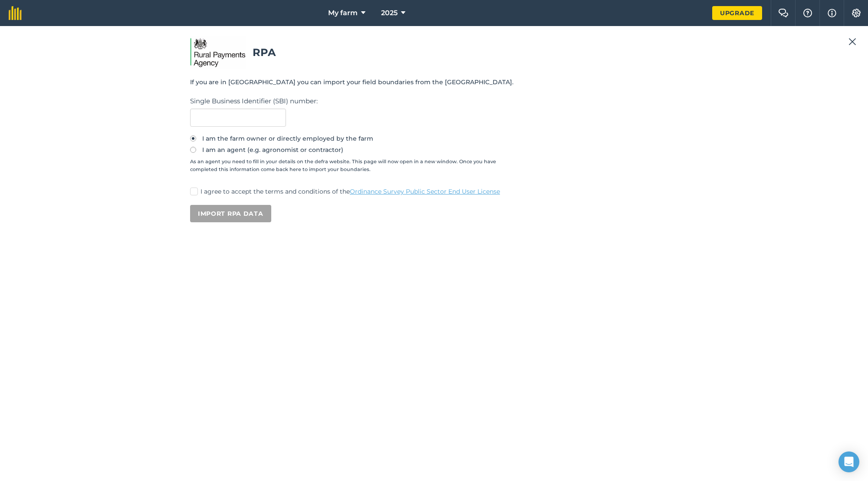 This screenshot has height=481, width=868. Describe the element at coordinates (434, 150) in the screenshot. I see `label: I am an agent (e.g. agronomist or contractor)` at that location.